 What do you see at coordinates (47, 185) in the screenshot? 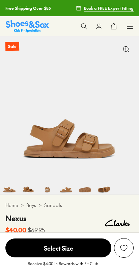
I see `img: 6-455015_1` at bounding box center [47, 185].